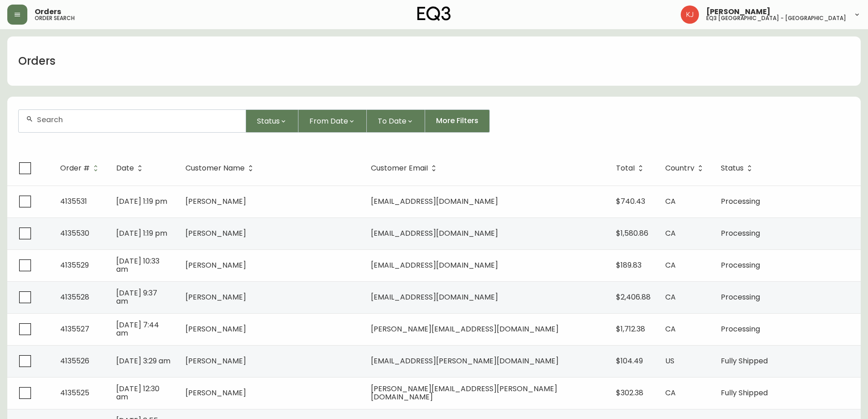 Image resolution: width=868 pixels, height=419 pixels. I want to click on span: 4135526, so click(75, 361).